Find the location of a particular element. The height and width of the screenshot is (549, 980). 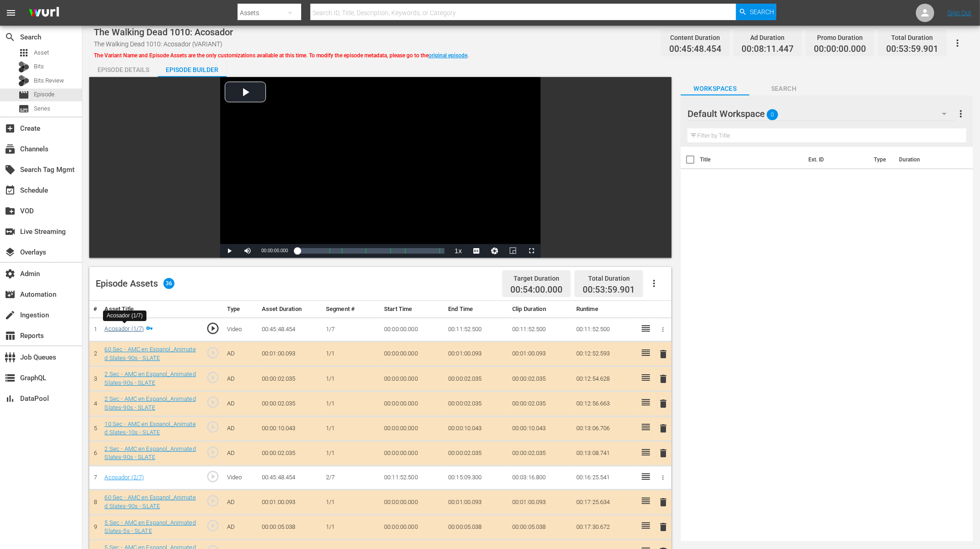

span: 00:54:00.000 is located at coordinates (537, 290).